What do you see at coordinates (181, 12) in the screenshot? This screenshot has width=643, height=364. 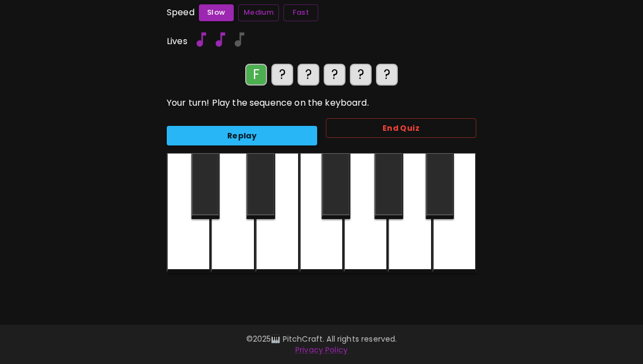 I see `h6: Speed` at bounding box center [181, 12].